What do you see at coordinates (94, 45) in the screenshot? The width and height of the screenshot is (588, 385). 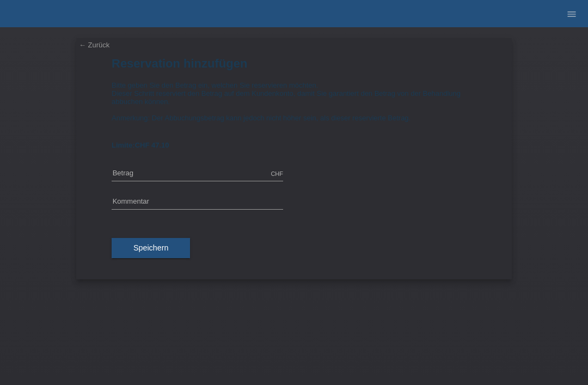 I see `a: ← Zurück` at bounding box center [94, 45].